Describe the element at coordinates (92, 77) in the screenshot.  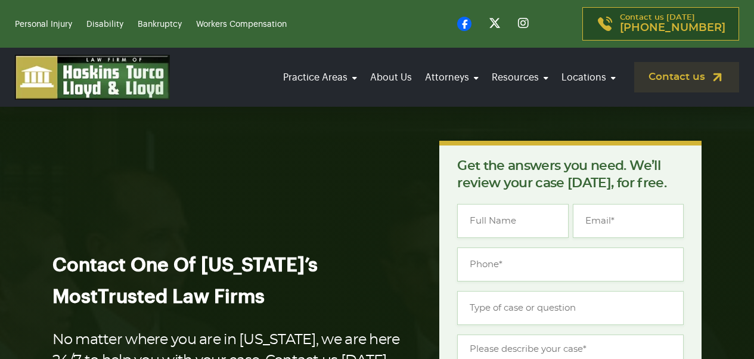
I see `img: logo` at that location.